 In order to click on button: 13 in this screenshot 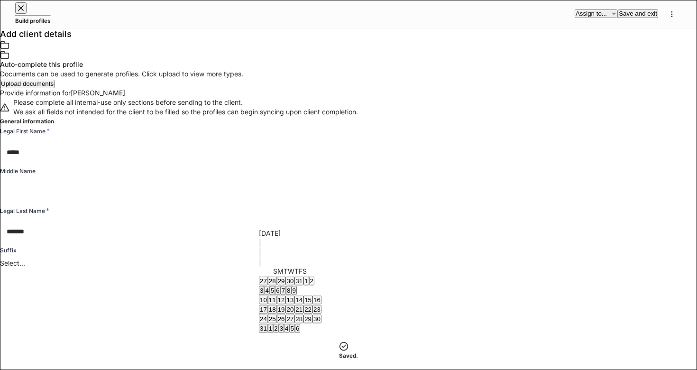, I will do `click(290, 300)`.